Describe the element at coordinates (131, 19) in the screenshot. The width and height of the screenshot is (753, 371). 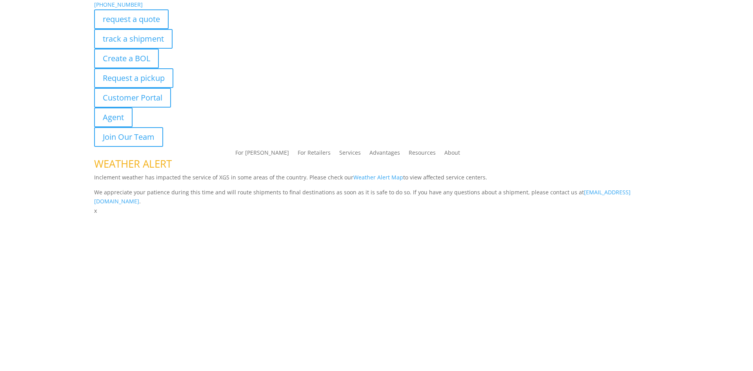
I see `a: request a quote` at that location.